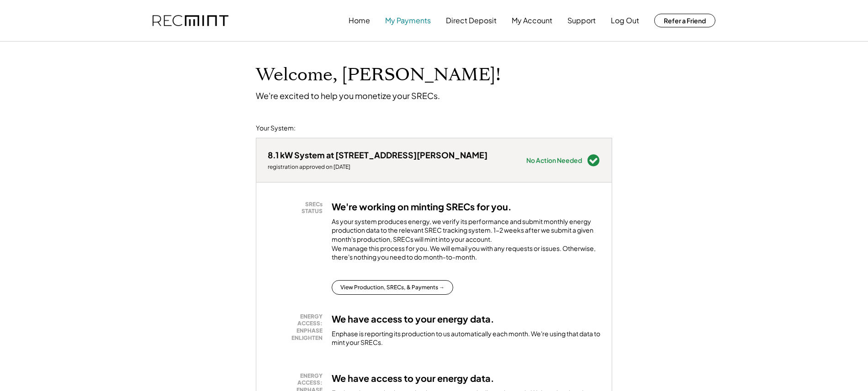  Describe the element at coordinates (471, 21) in the screenshot. I see `button: Direct Deposit` at that location.